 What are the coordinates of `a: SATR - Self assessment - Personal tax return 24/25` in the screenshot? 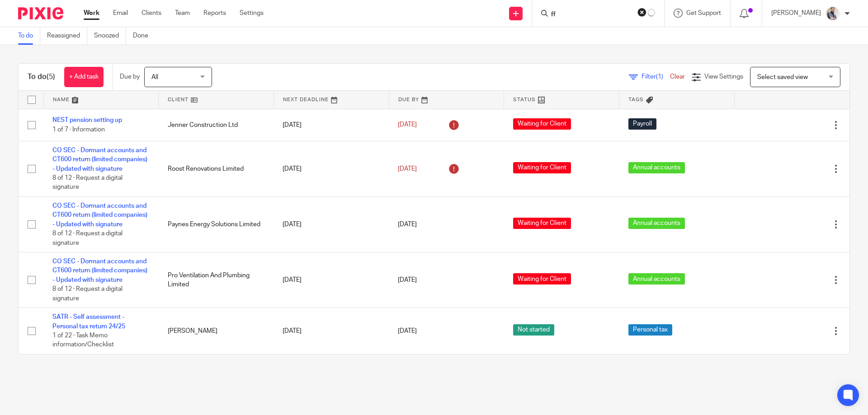 It's located at (88, 322).